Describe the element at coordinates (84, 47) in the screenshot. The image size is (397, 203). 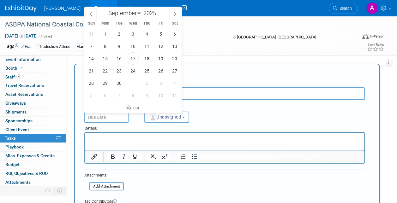
I see `div: Maritime` at that location.